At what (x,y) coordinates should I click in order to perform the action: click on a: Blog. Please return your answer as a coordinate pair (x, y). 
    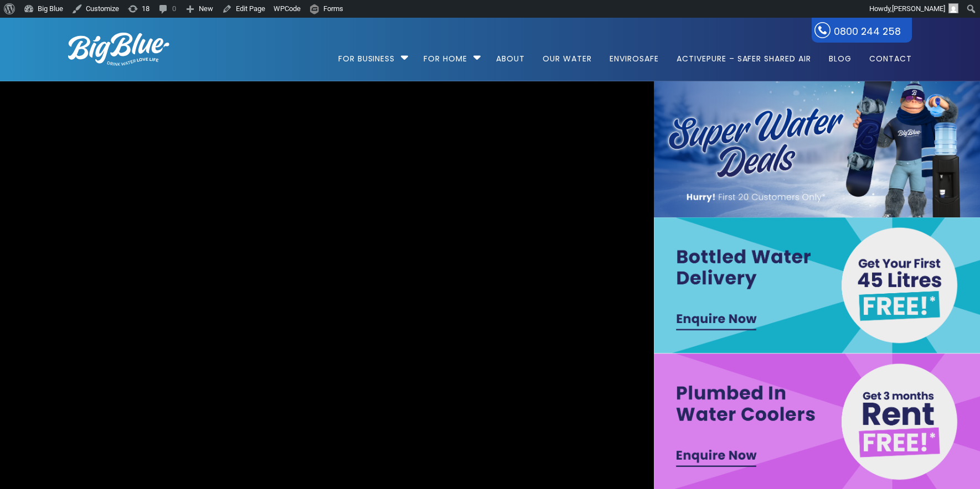
    Looking at the image, I should click on (840, 53).